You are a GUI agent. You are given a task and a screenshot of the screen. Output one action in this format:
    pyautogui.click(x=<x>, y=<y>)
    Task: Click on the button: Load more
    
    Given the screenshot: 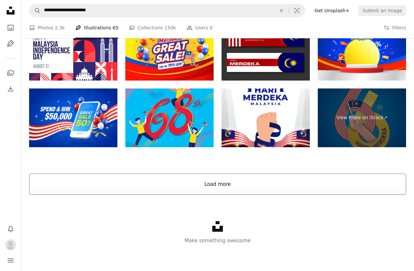 What is the action you would take?
    pyautogui.click(x=218, y=184)
    